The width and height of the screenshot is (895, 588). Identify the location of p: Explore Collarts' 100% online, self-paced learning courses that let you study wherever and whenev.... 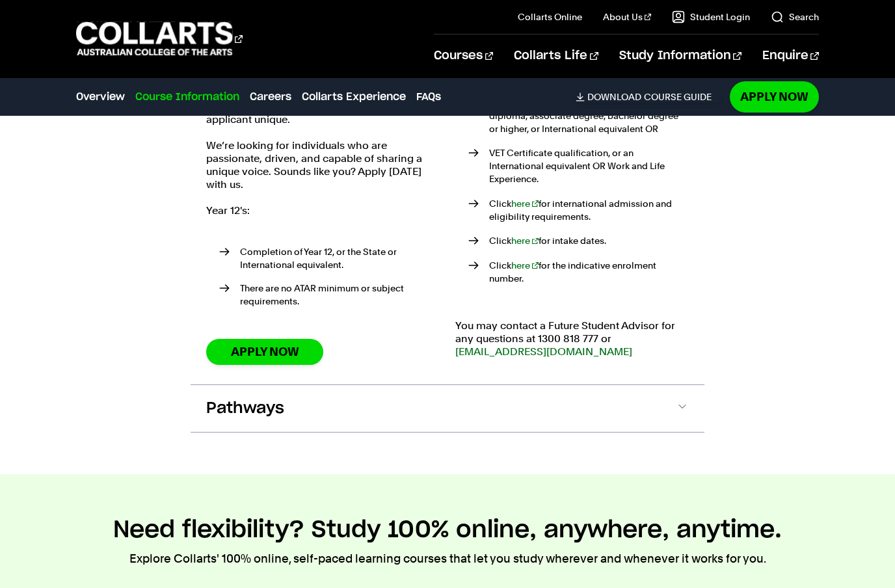
(448, 559).